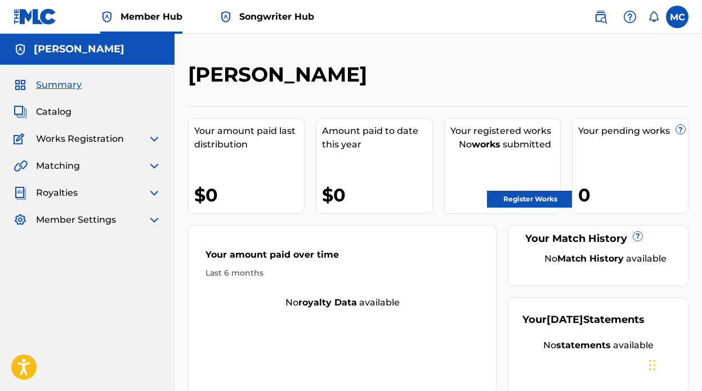 Image resolution: width=702 pixels, height=391 pixels. I want to click on img: help, so click(629, 17).